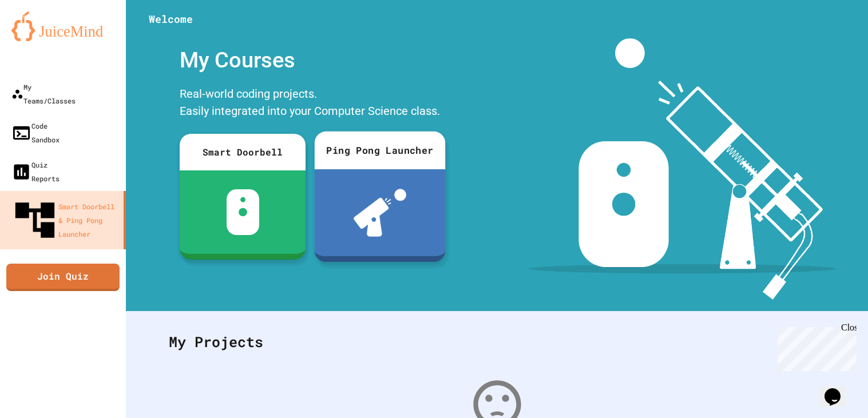 The height and width of the screenshot is (418, 868). Describe the element at coordinates (497, 342) in the screenshot. I see `div: My Projects` at that location.